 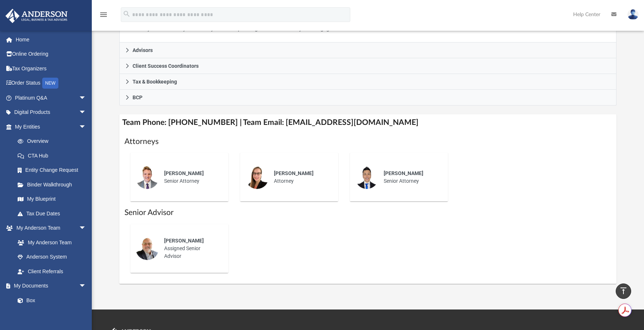 I want to click on a: Anderson System, so click(x=52, y=257).